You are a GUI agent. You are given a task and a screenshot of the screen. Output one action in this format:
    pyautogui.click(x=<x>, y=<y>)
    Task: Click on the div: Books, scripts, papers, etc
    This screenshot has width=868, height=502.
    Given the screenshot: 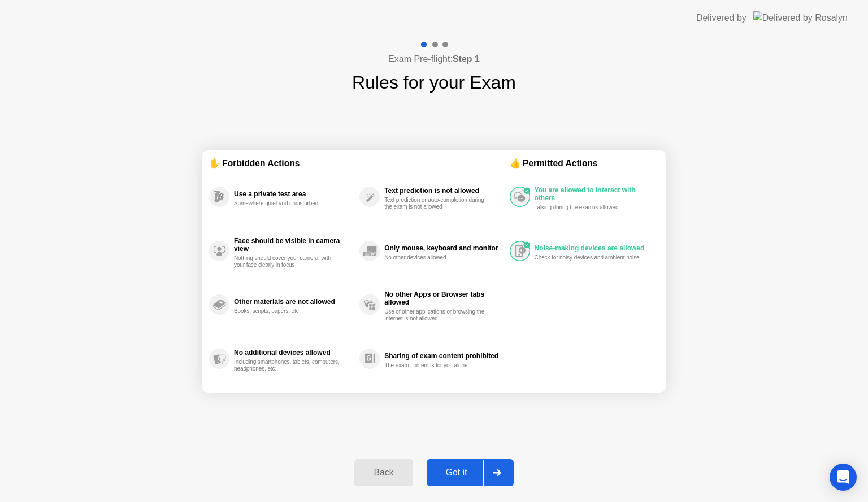 What is the action you would take?
    pyautogui.click(x=287, y=311)
    